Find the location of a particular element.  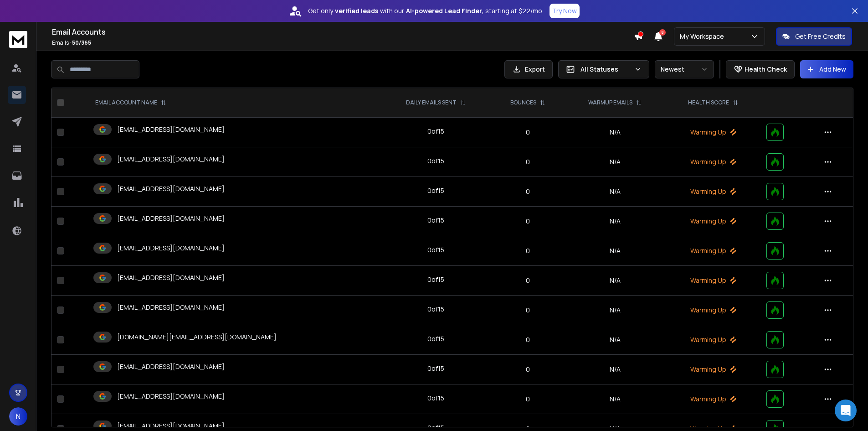

span: N is located at coordinates (18, 416).